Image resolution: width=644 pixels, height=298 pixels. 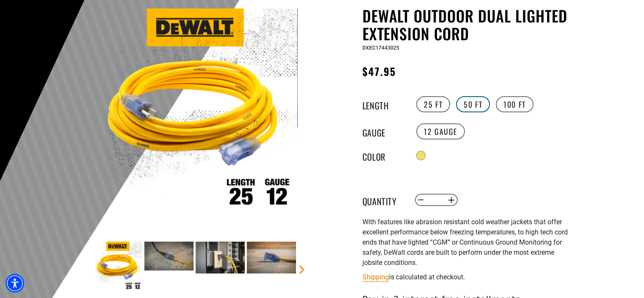 What do you see at coordinates (433, 104) in the screenshot?
I see `label: 25 FT` at bounding box center [433, 104].